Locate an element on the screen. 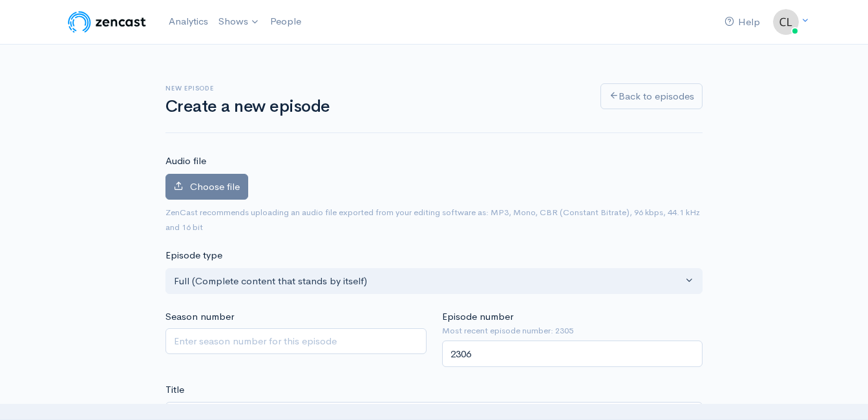  label: Episode type is located at coordinates (194, 255).